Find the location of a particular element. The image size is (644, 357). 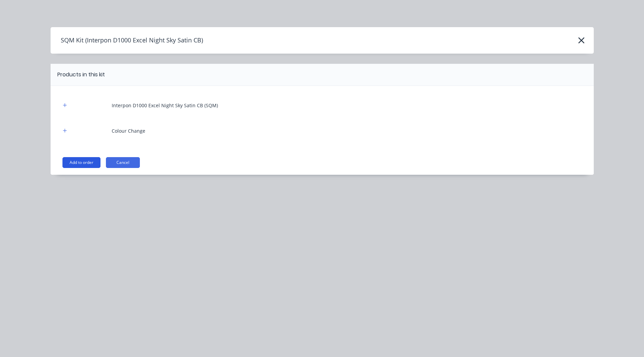

button: Add to order is located at coordinates (81, 163).